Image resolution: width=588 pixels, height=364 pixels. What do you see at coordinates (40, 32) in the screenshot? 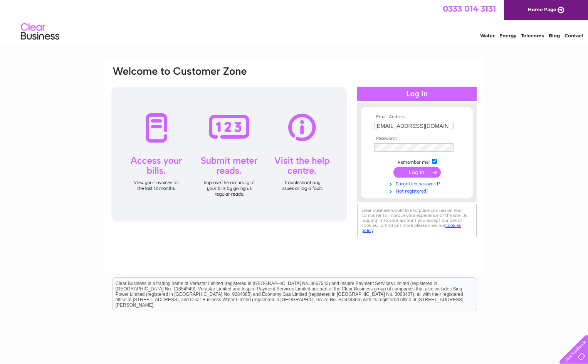
I see `img: logo.png` at bounding box center [40, 32].